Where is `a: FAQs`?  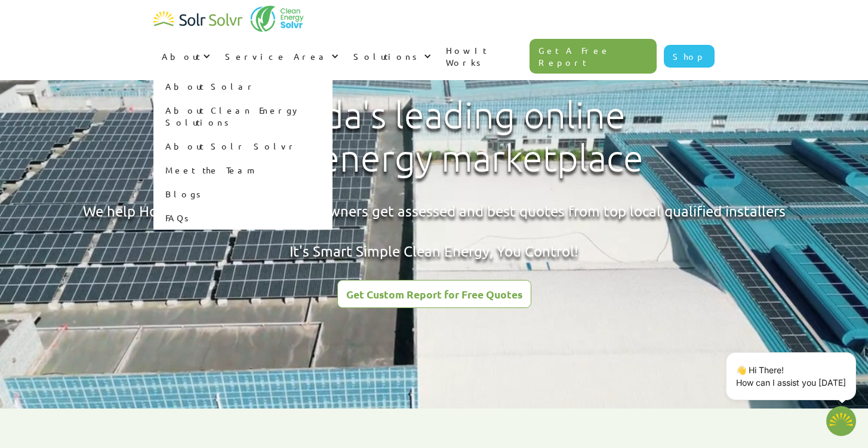
a: FAQs is located at coordinates (243, 218).